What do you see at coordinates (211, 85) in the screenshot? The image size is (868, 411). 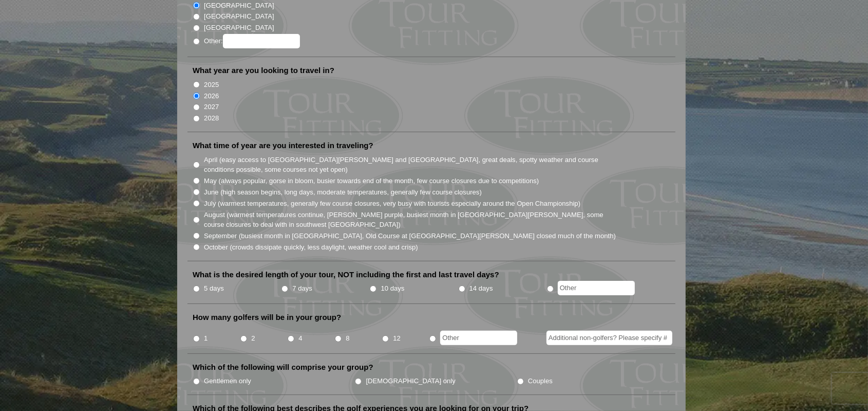 I see `label: 2025` at bounding box center [211, 85].